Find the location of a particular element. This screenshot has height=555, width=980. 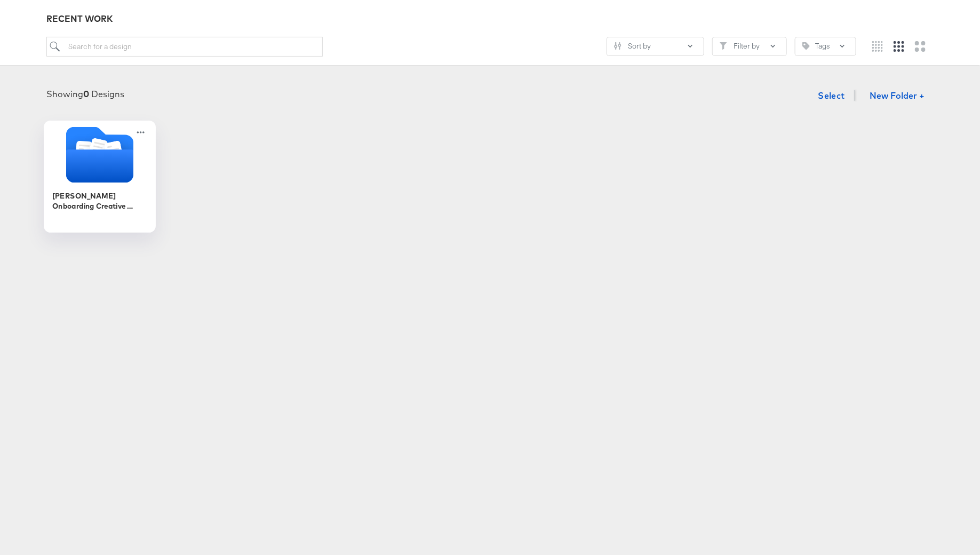

div: RECENT WORK is located at coordinates (490, 19).